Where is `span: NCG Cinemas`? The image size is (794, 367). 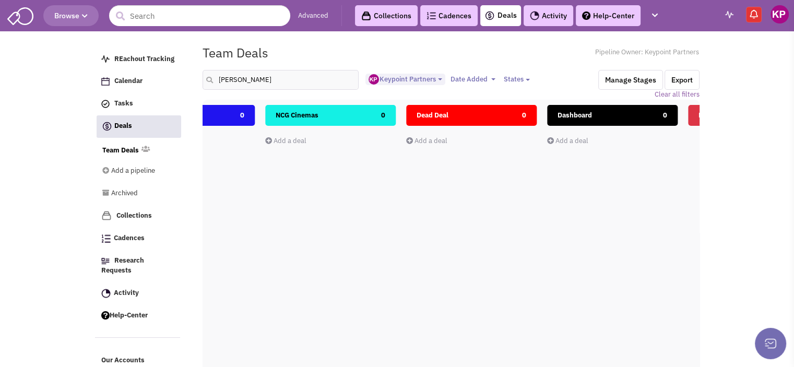
span: NCG Cinemas is located at coordinates (297, 115).